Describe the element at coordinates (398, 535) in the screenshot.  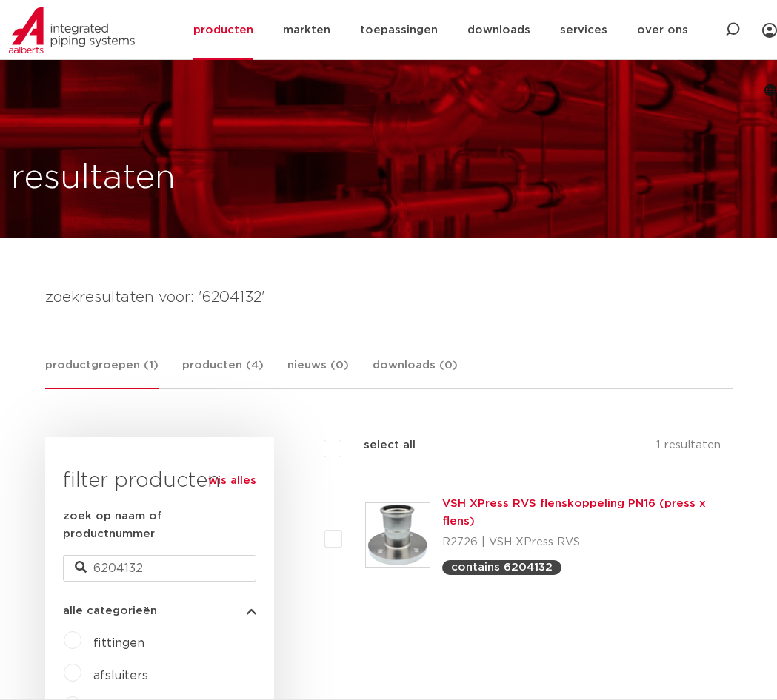
I see `img: Thumbnail for VSH XPress RVS flenskoppeling PN16 (press x flens)` at that location.